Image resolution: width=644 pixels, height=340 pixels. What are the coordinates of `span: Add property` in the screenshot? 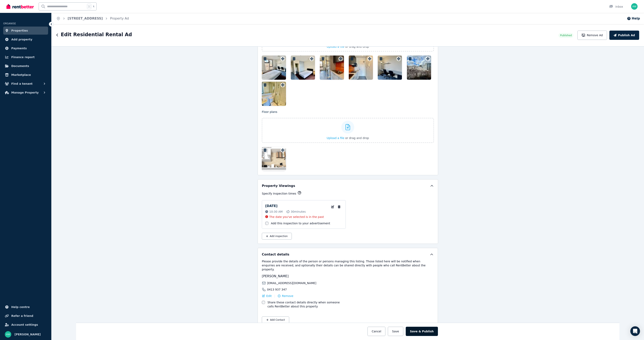 It's located at (22, 39).